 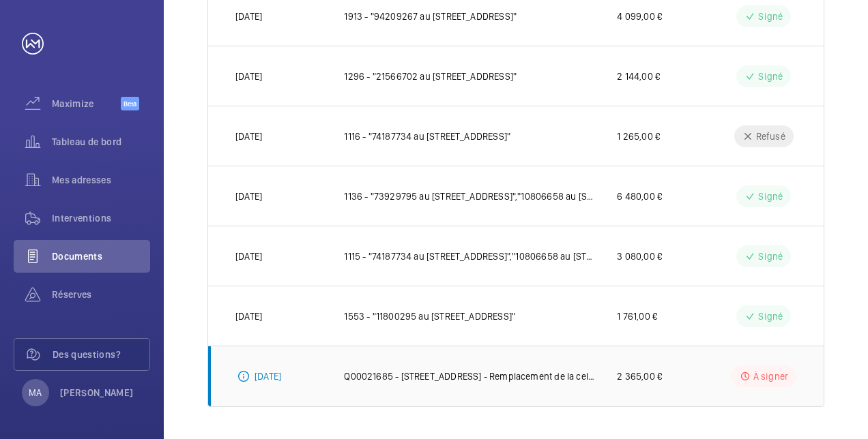 I want to click on p: Refusé, so click(x=771, y=137).